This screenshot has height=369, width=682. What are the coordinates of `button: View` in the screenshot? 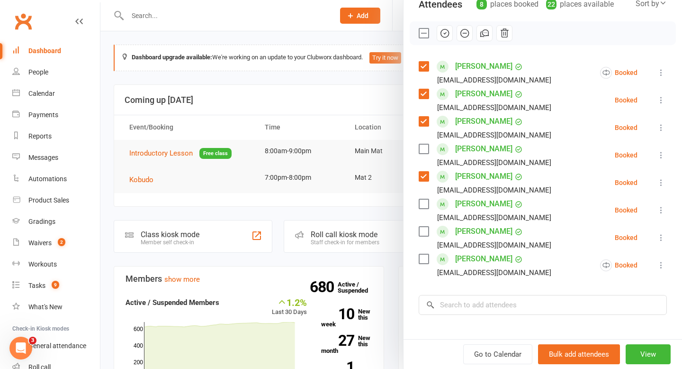 It's located at (648, 354).